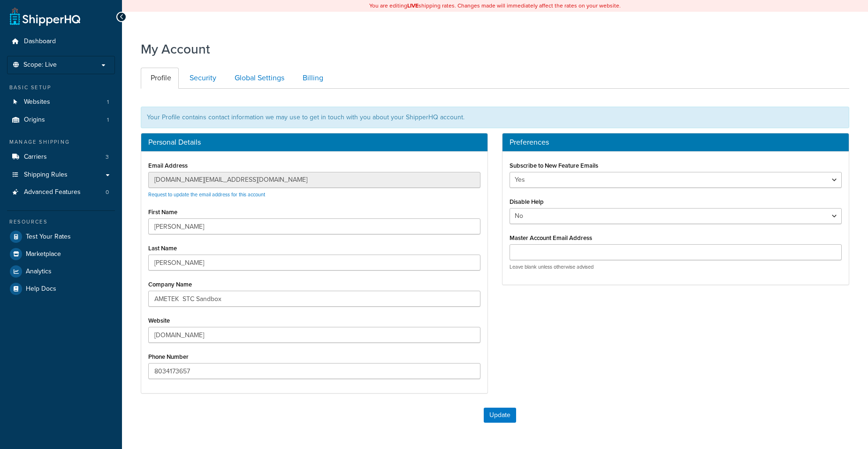  I want to click on label: Disable Help, so click(527, 201).